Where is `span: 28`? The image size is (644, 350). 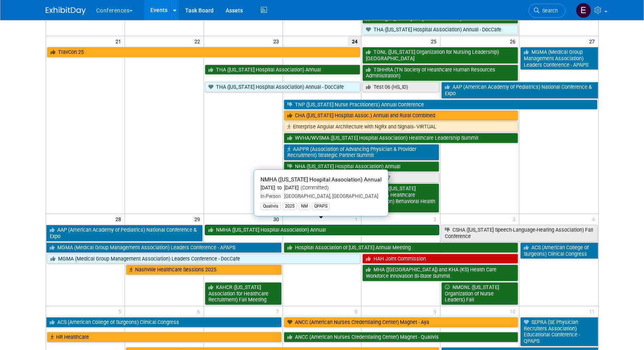
span: 28 is located at coordinates (120, 219).